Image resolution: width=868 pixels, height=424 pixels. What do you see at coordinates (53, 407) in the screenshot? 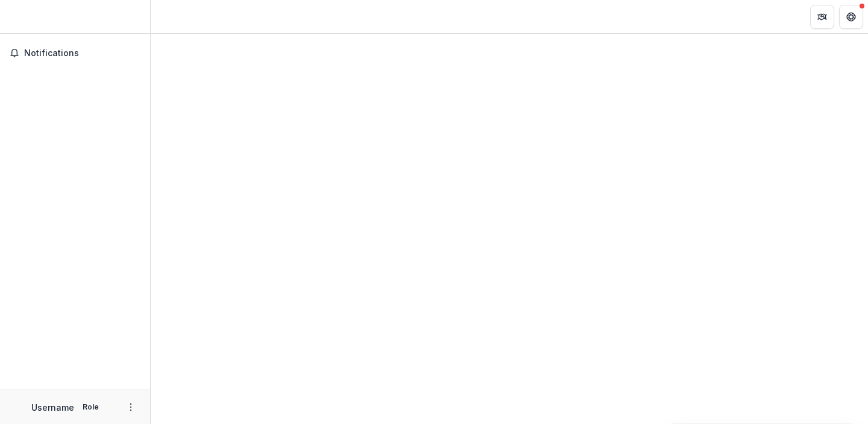
I see `p: Username` at bounding box center [53, 407].